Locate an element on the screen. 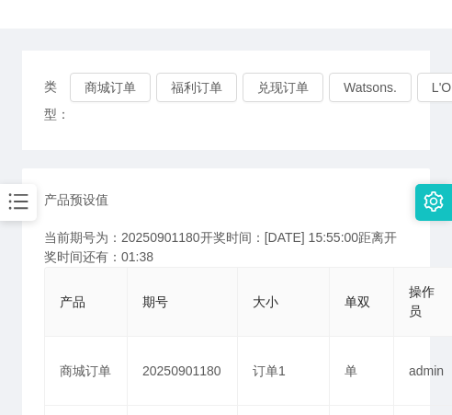 This screenshot has height=415, width=452. button: Watsons. is located at coordinates (371, 87).